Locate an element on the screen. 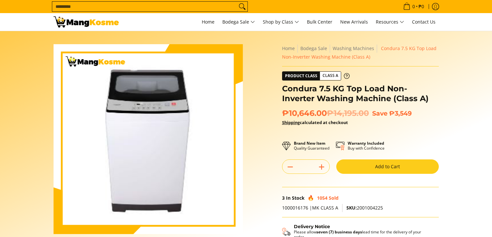 This screenshot has width=492, height=237. strong: seven (7) business days is located at coordinates (340, 231).